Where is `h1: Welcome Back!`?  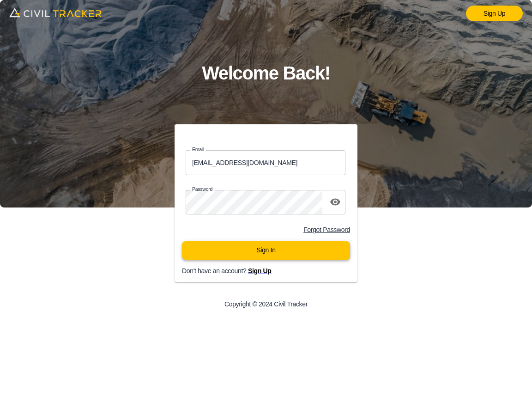
h1: Welcome Back! is located at coordinates (266, 73).